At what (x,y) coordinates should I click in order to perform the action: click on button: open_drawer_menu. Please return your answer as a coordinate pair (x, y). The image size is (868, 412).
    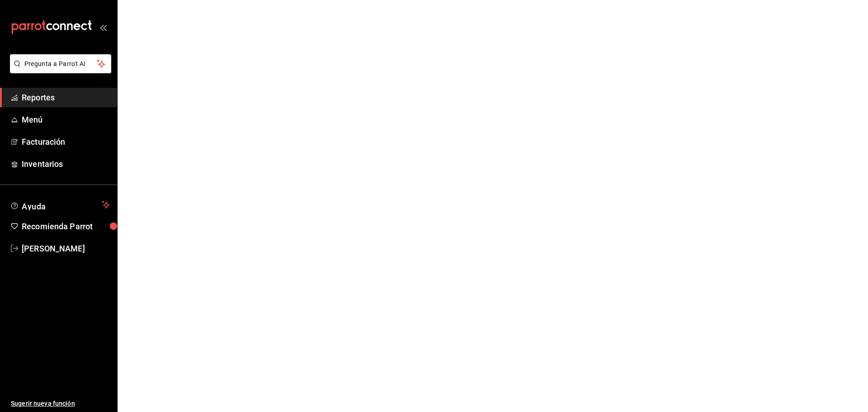
    Looking at the image, I should click on (103, 27).